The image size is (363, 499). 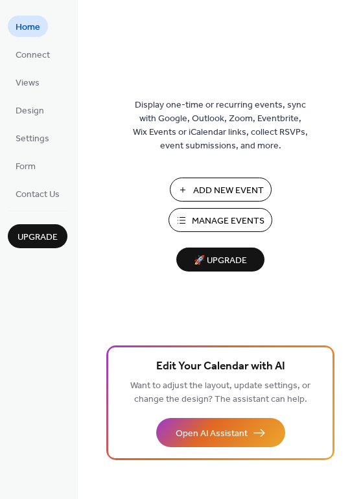 What do you see at coordinates (38, 193) in the screenshot?
I see `a: Contact Us` at bounding box center [38, 193].